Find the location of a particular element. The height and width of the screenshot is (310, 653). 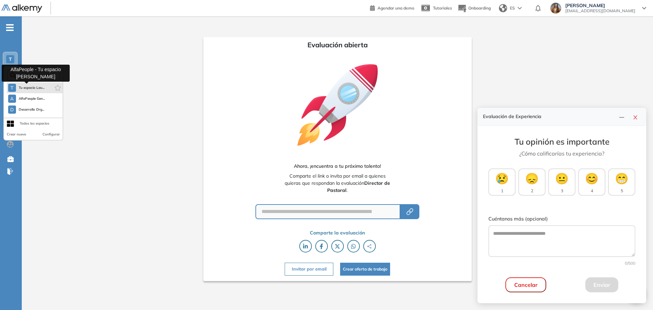

button: 😐3 is located at coordinates (562, 182).